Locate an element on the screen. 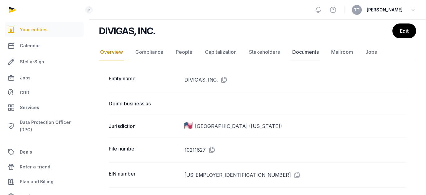  a: CDD is located at coordinates (44, 93).